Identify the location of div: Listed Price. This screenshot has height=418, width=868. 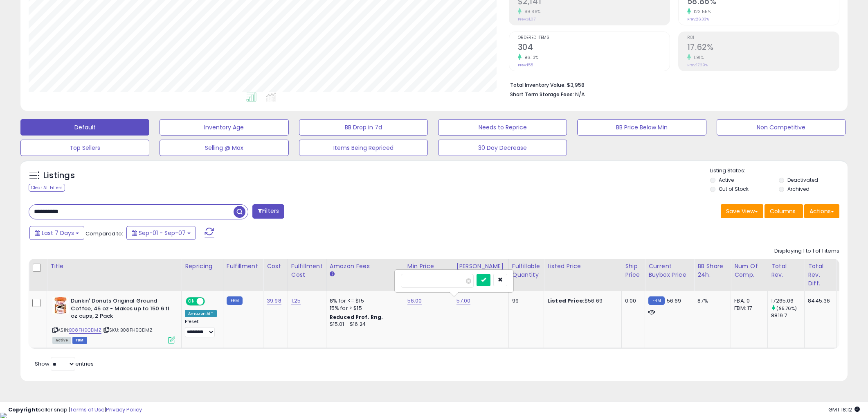
(583, 266).